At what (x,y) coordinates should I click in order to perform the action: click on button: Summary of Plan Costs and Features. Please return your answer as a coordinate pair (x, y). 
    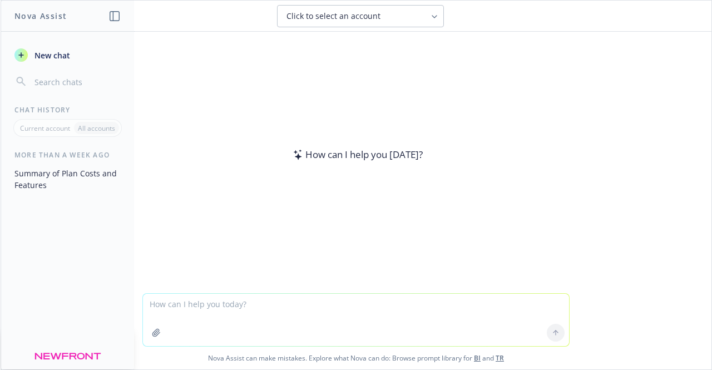
    Looking at the image, I should click on (67, 179).